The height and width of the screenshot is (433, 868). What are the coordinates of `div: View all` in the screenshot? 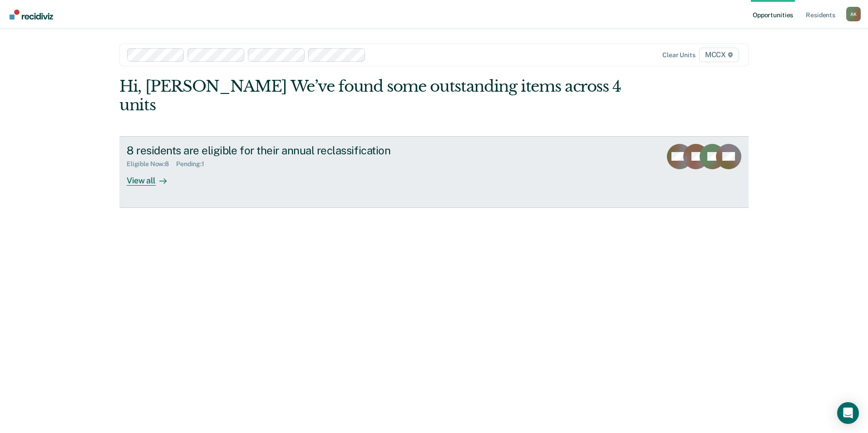 It's located at (152, 176).